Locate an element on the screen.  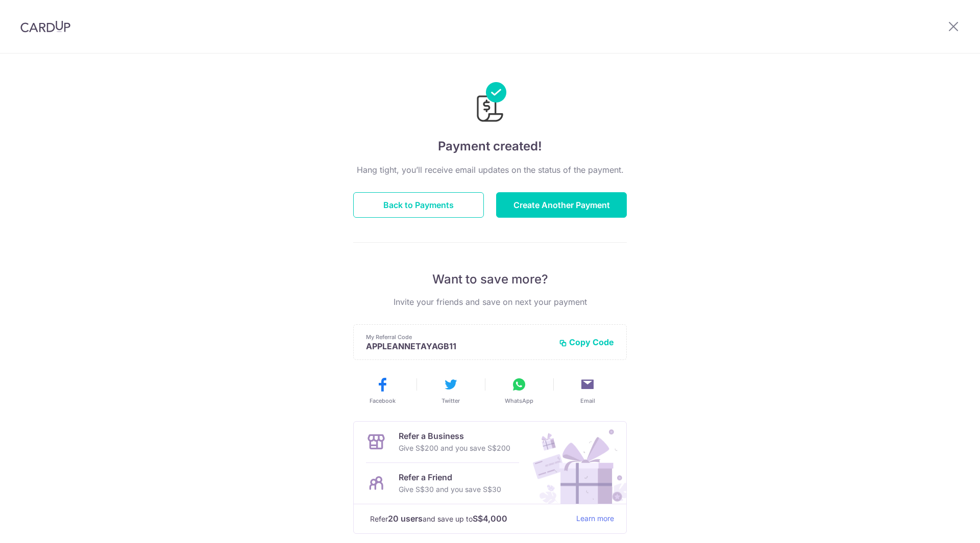
a: Learn more is located at coordinates (595, 519).